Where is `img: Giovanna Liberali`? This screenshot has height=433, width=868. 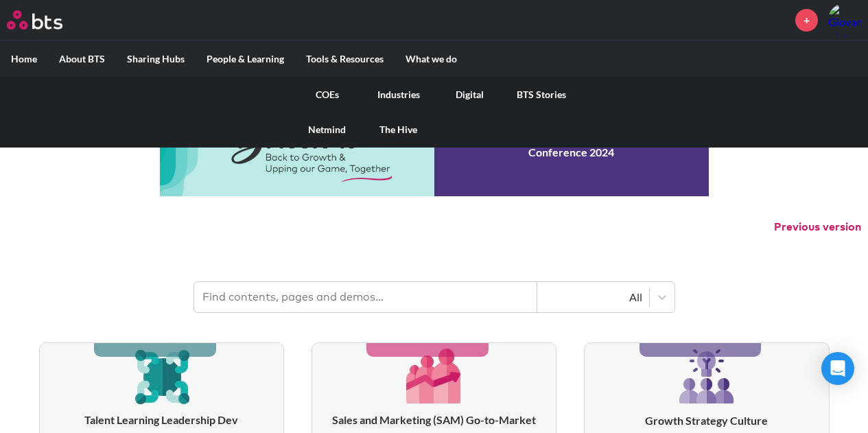 img: Giovanna Liberali is located at coordinates (845, 20).